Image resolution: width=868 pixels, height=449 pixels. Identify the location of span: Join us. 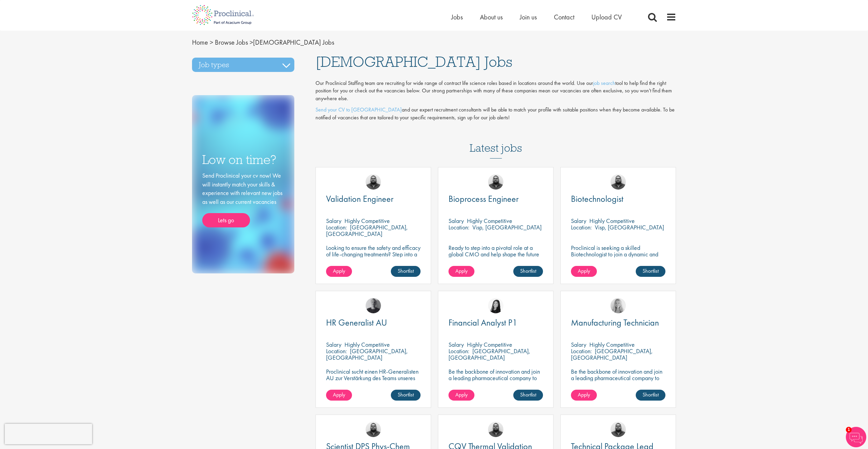
(528, 17).